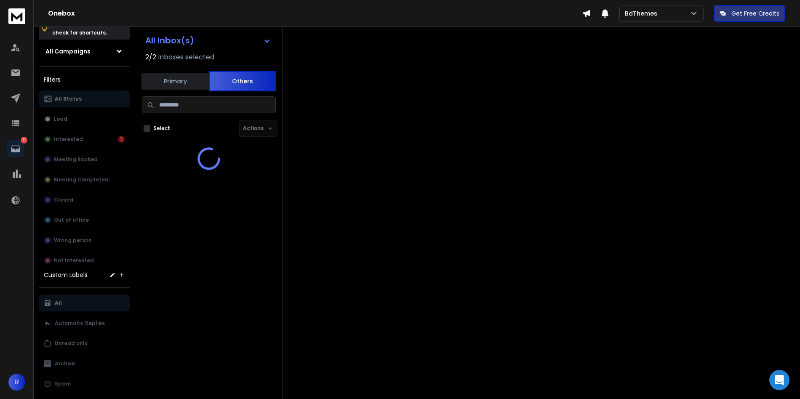 Image resolution: width=800 pixels, height=399 pixels. I want to click on span: R, so click(17, 382).